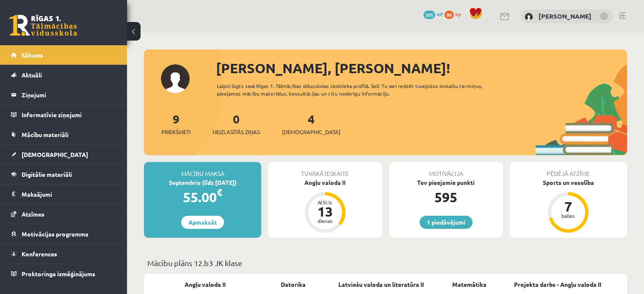 Image resolution: width=644 pixels, height=294 pixels. Describe the element at coordinates (33, 214) in the screenshot. I see `span: Atzīmes` at that location.